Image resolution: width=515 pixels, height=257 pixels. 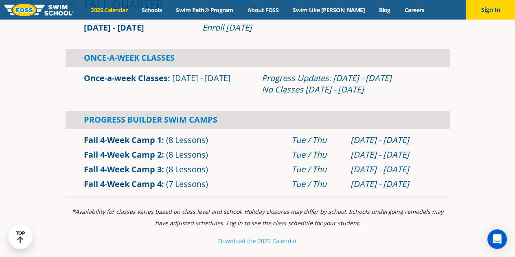 I want to click on div: TOP, so click(x=20, y=237).